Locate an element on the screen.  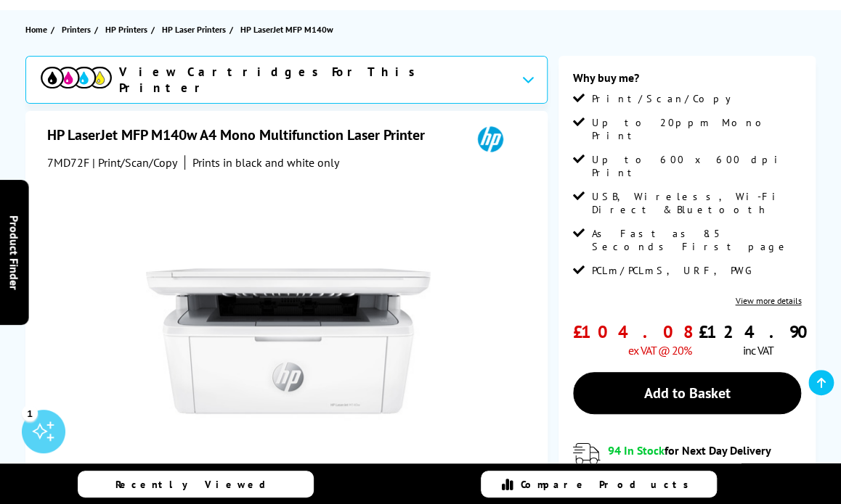
span: PCLm/PCLmS, URF, PWG is located at coordinates (675, 270).